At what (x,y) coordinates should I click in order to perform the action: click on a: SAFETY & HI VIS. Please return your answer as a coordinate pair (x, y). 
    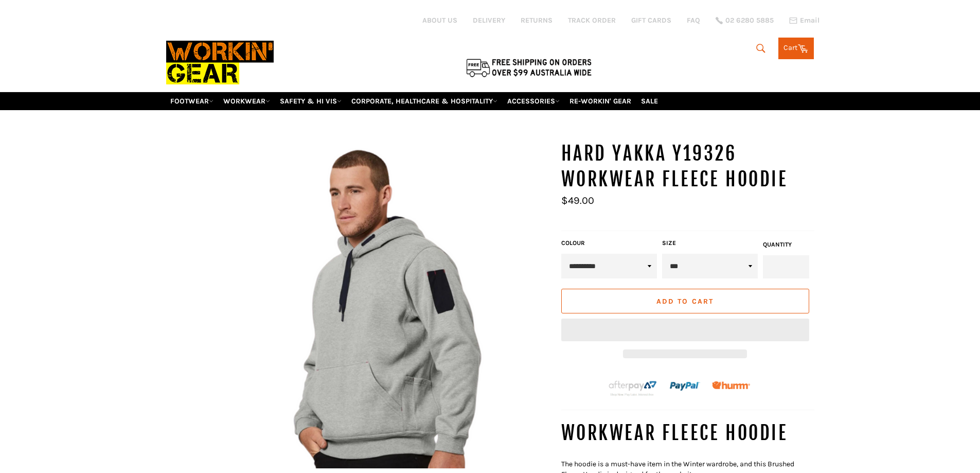
    Looking at the image, I should click on (311, 101).